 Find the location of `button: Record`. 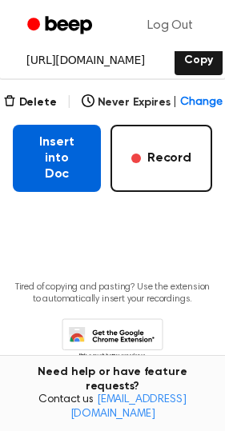

button: Record is located at coordinates (161, 158).